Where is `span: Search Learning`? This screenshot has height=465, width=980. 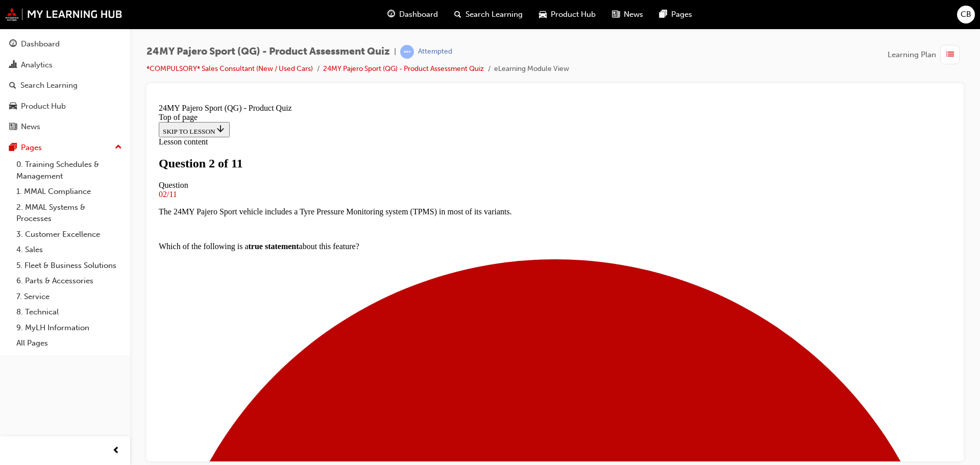 span: Search Learning is located at coordinates (494, 14).